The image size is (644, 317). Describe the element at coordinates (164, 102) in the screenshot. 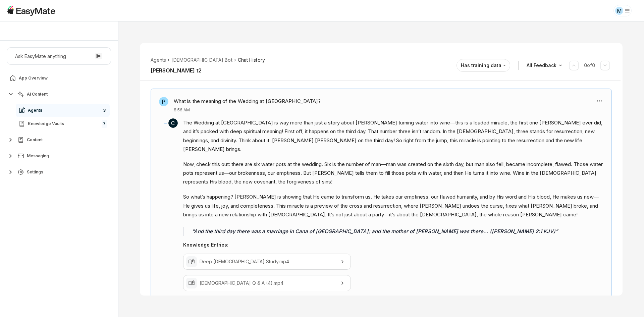

I see `span: P` at that location.